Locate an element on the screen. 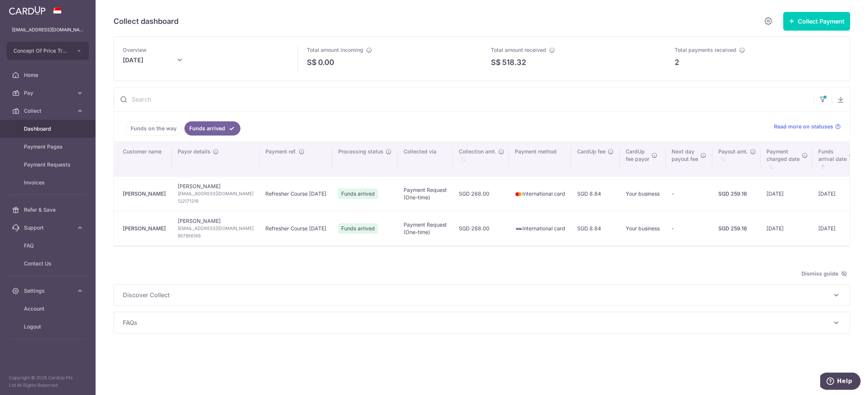  a: Funds arrived is located at coordinates (213, 128).